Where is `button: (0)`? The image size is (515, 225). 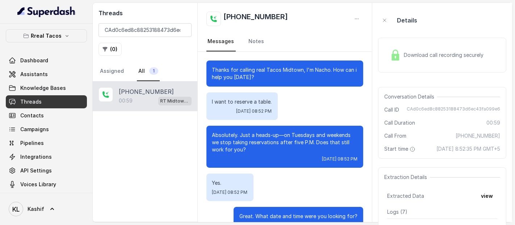
button: (0) is located at coordinates (110, 49).